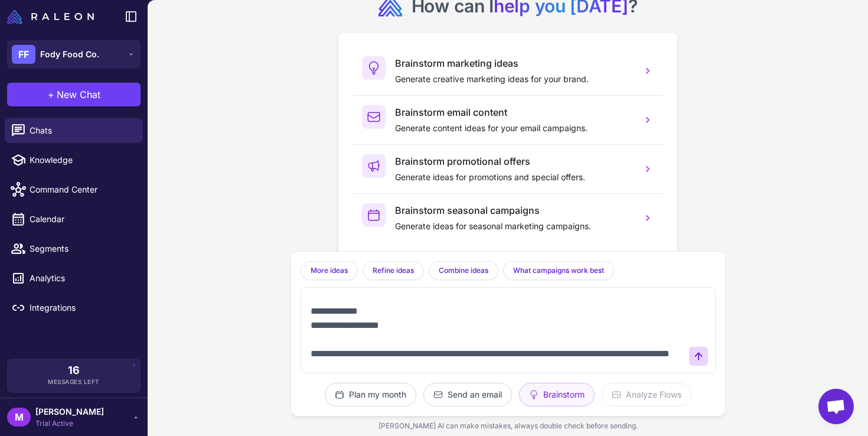  Describe the element at coordinates (646, 394) in the screenshot. I see `button: Analyze Flows` at that location.